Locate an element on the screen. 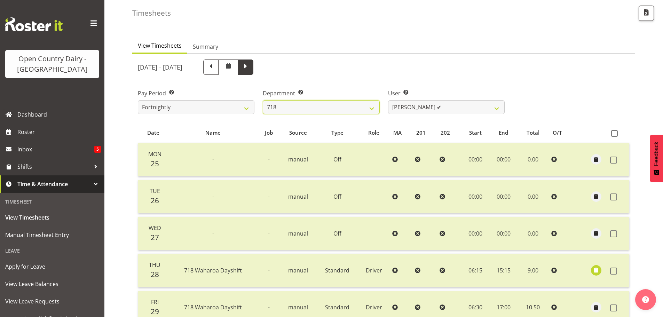 Image resolution: width=663 pixels, height=317 pixels. td: 06:15 is located at coordinates (476, 271).